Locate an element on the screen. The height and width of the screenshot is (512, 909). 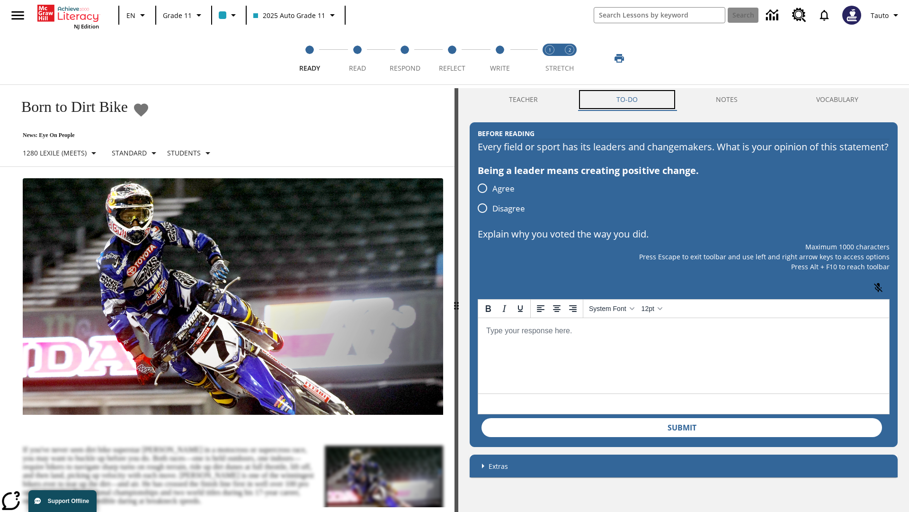
button: VOCABULARY is located at coordinates (837, 99).